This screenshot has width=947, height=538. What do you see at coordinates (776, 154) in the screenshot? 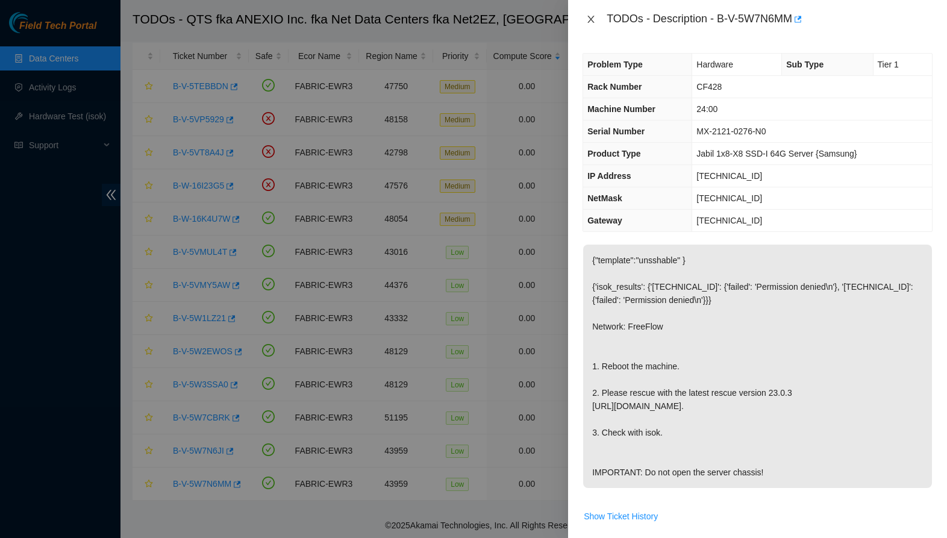
I see `span: Jabil 1x8-X8 SSD-I 64G Server {Samsung}` at bounding box center [776, 154].